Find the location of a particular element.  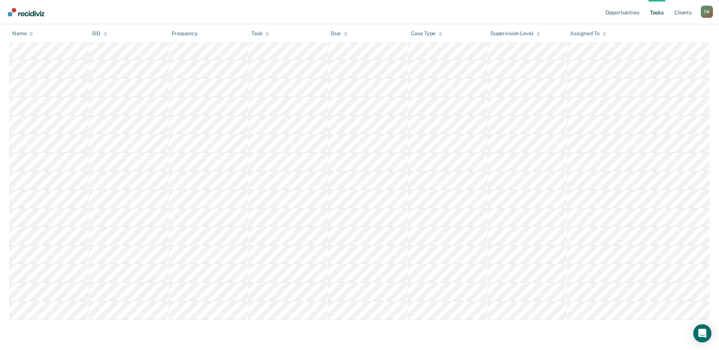

div: Supervision Level is located at coordinates (515, 33).